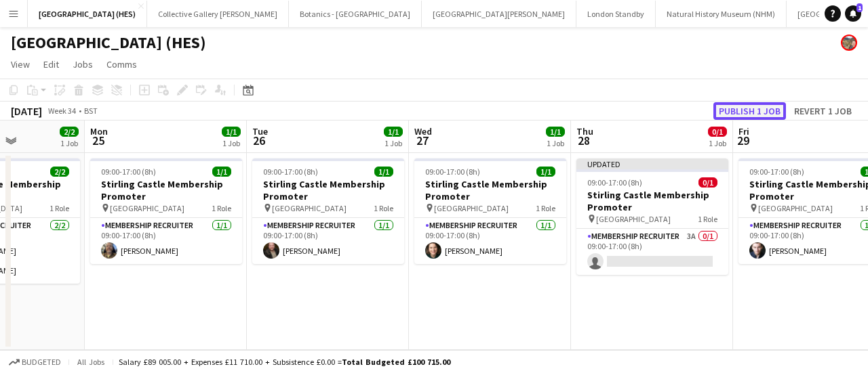 Image resolution: width=868 pixels, height=373 pixels. What do you see at coordinates (62, 111) in the screenshot?
I see `span: Week 34` at bounding box center [62, 111].